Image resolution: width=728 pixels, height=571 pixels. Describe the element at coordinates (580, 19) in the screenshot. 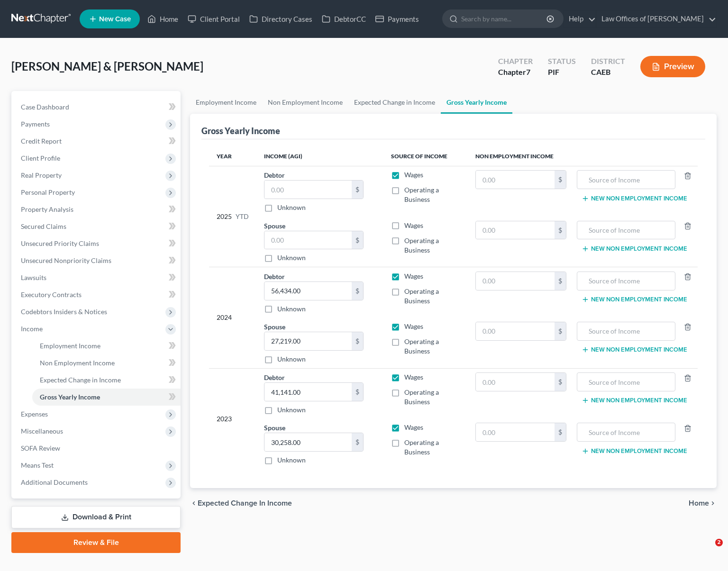

I see `a: Help` at that location.